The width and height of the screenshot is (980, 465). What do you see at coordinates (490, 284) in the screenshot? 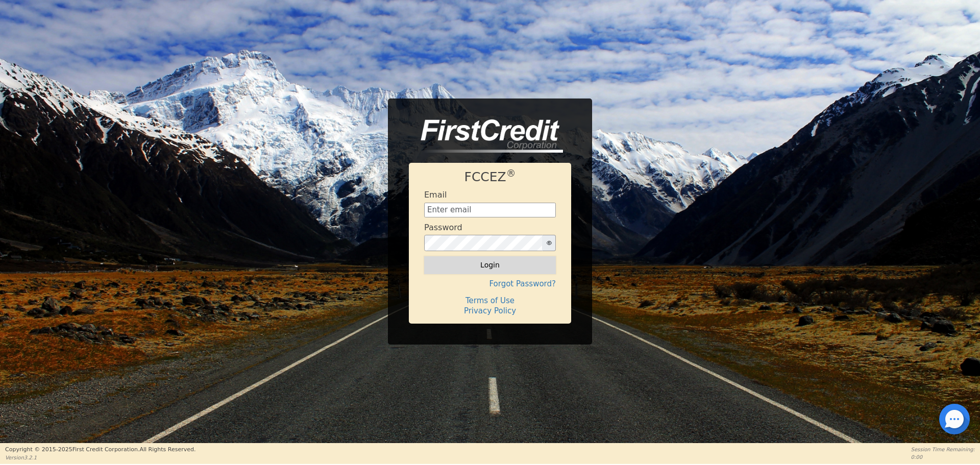
I see `h4: Forgot Password?` at bounding box center [490, 284].